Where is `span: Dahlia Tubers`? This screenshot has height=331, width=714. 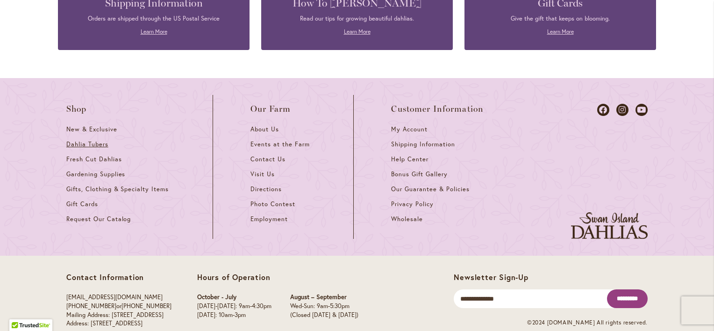
span: Dahlia Tubers is located at coordinates (87, 144).